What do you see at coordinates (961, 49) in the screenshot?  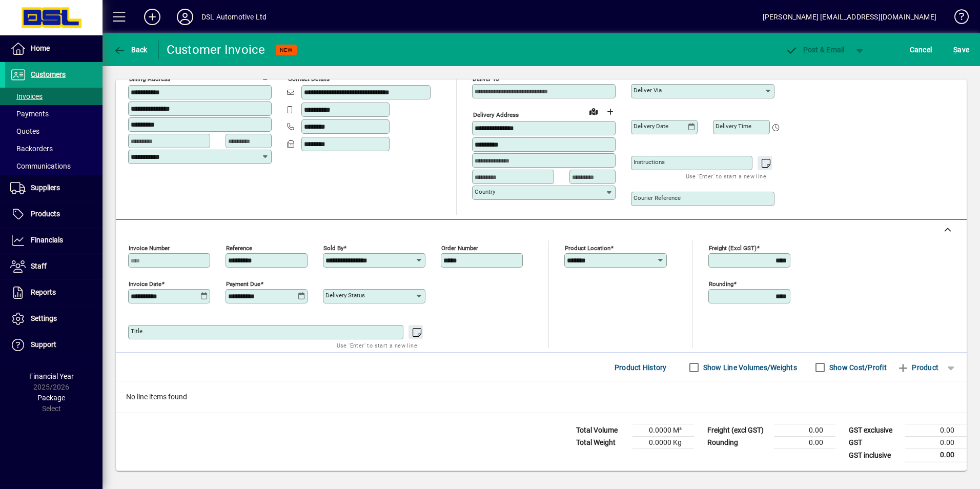 I see `span: ave` at bounding box center [961, 49].